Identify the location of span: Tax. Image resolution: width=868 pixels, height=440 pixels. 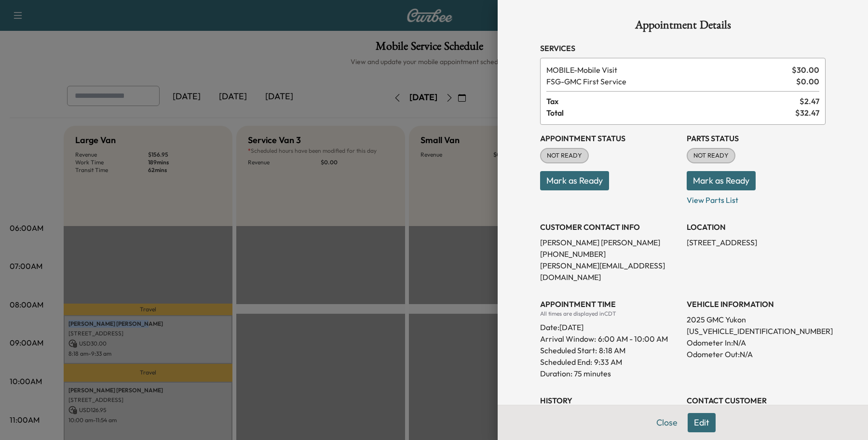
(673, 102).